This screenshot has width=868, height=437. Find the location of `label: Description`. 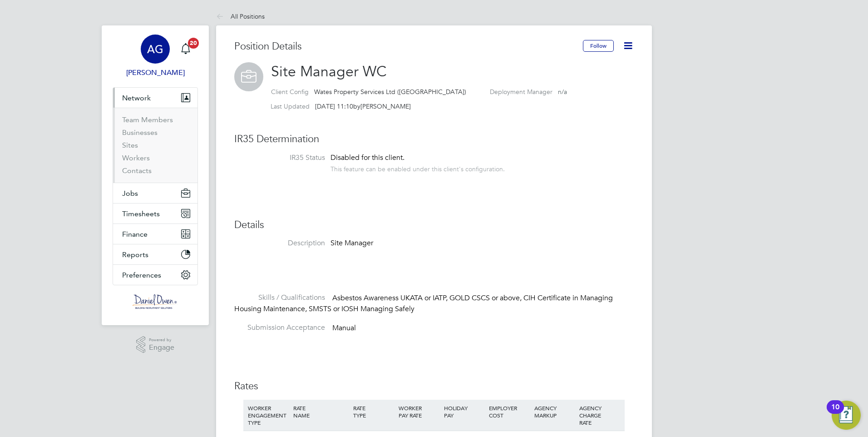

label: Description is located at coordinates (280, 243).